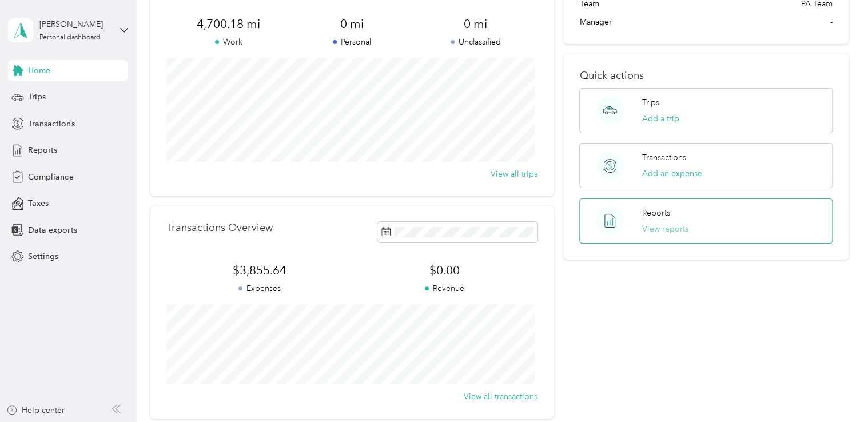 This screenshot has height=422, width=868. I want to click on button: View reports, so click(665, 229).